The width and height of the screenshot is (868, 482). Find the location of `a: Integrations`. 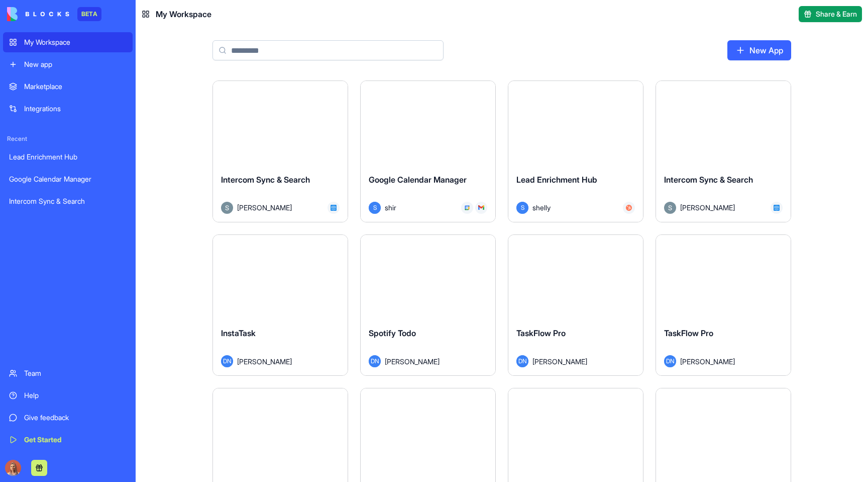

a: Integrations is located at coordinates (68, 108).